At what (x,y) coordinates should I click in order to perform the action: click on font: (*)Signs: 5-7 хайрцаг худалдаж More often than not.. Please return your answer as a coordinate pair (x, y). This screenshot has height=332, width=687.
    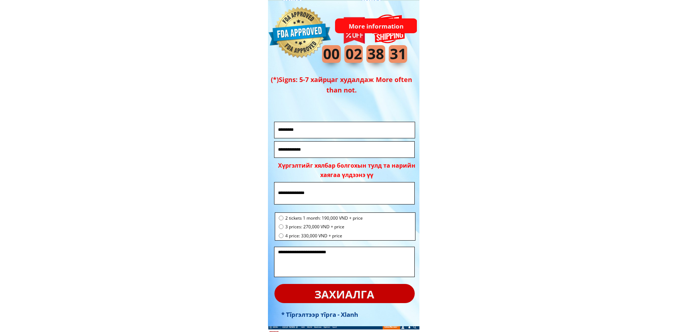
    Looking at the image, I should click on (342, 84).